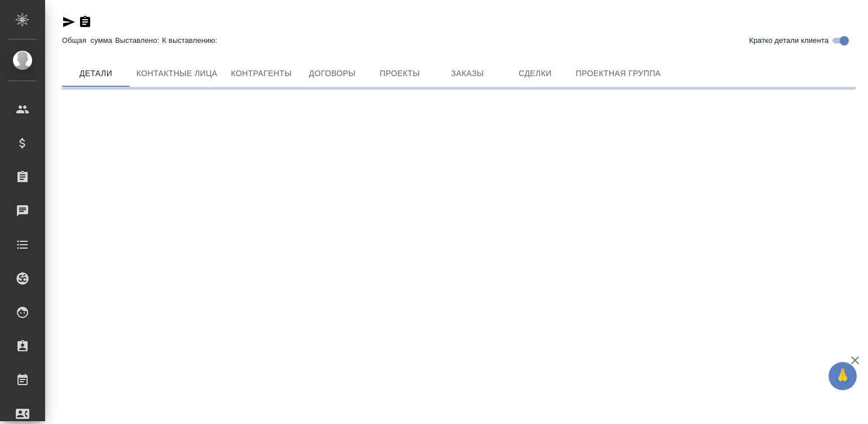 The width and height of the screenshot is (868, 424). What do you see at coordinates (332, 73) in the screenshot?
I see `span: Договоры` at bounding box center [332, 73].